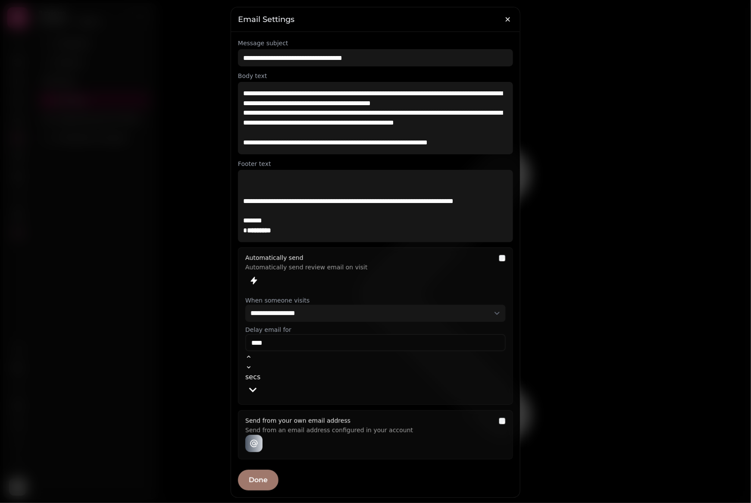 This screenshot has height=503, width=751. What do you see at coordinates (376, 76) in the screenshot?
I see `label: Body text` at bounding box center [376, 76].